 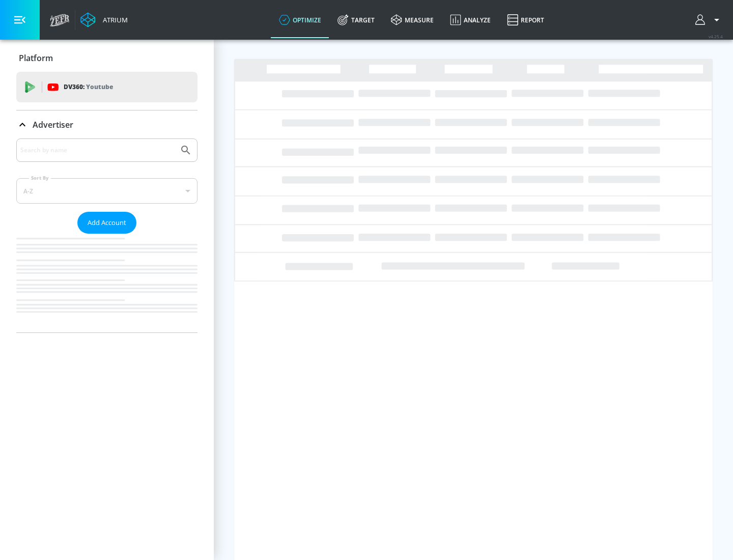 I want to click on label: Sort By, so click(x=40, y=177).